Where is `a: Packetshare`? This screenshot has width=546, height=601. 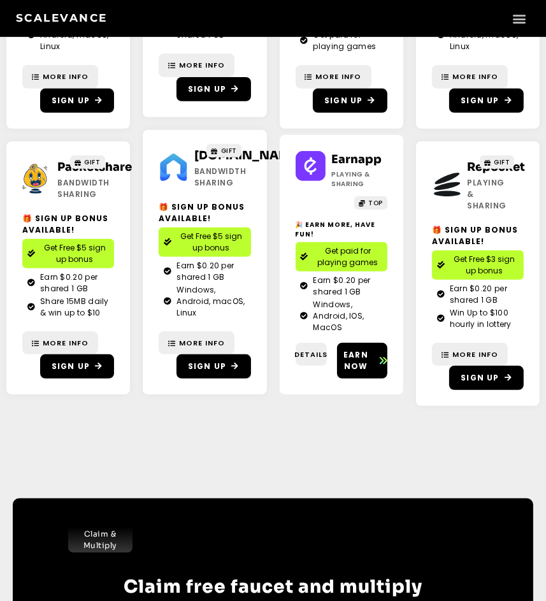 a: Packetshare is located at coordinates (94, 167).